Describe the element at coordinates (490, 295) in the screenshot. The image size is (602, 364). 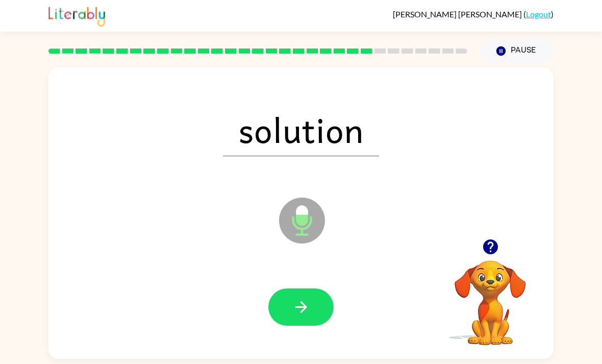
I see `video: Your browser must support playing .mp4 files to use Literably. Please try using another browser.` at that location.